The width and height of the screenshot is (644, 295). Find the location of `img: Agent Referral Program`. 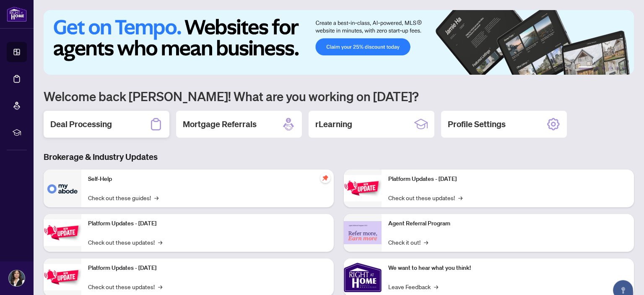

img: Agent Referral Program is located at coordinates (362, 232).